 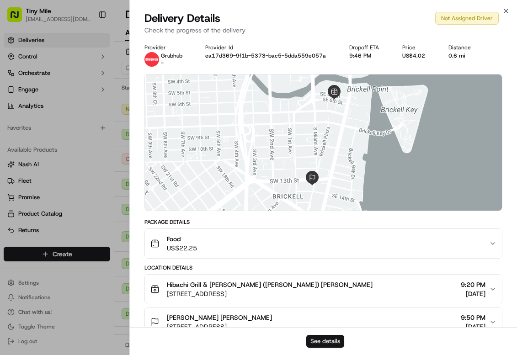 What do you see at coordinates (368, 48) in the screenshot?
I see `div: Dropoff ETA` at bounding box center [368, 48].